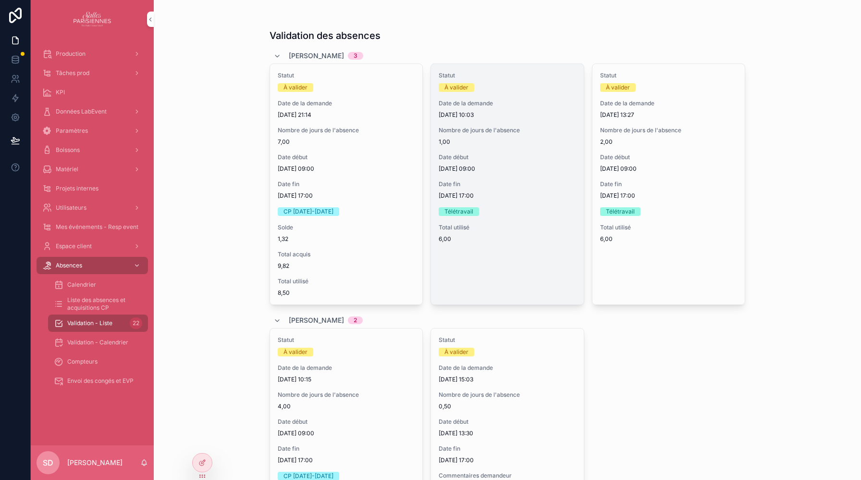 Image resolution: width=861 pixels, height=480 pixels. What do you see at coordinates (92, 19) in the screenshot?
I see `img: App logo` at bounding box center [92, 19].